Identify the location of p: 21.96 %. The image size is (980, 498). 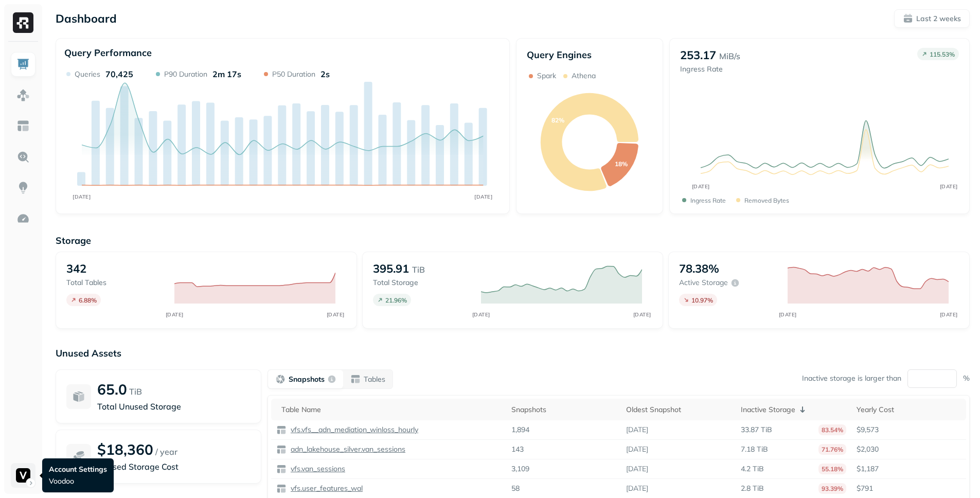
(397, 301).